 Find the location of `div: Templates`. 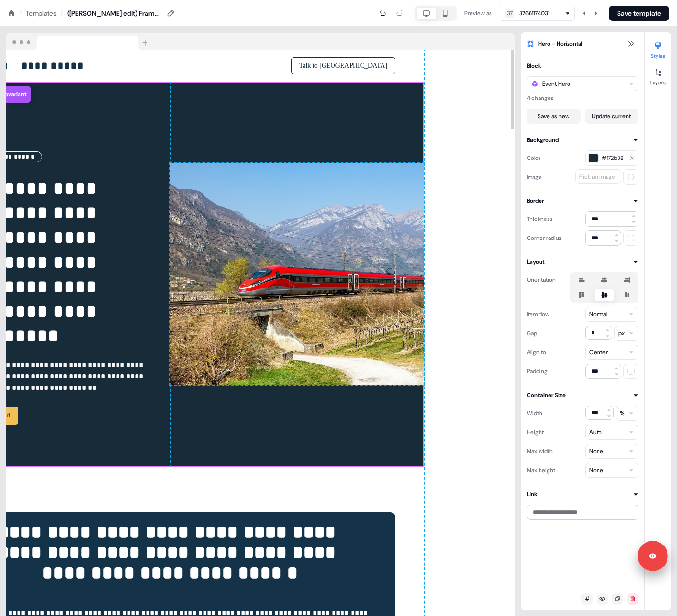

div: Templates is located at coordinates (41, 13).